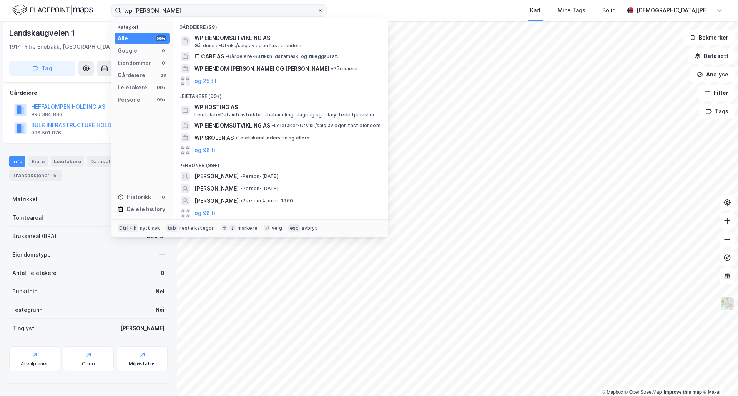 Image resolution: width=738 pixels, height=396 pixels. What do you see at coordinates (209, 57) in the screenshot?
I see `span: IT CARE AS` at bounding box center [209, 57].